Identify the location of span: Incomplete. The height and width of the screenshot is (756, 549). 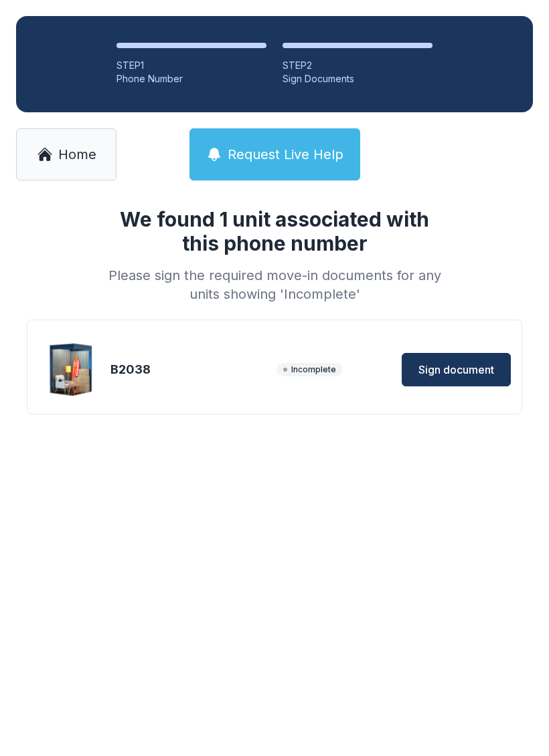
(309, 370).